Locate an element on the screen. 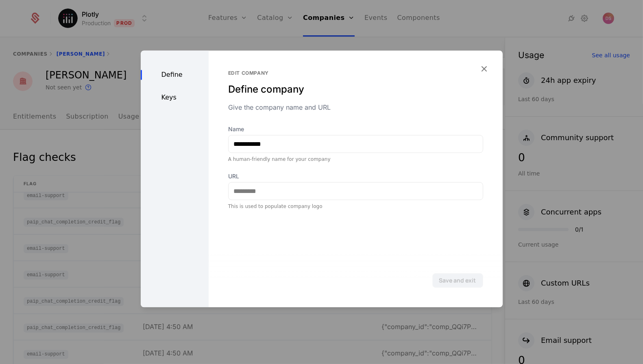 This screenshot has height=364, width=643. div: Edit company is located at coordinates (355, 73).